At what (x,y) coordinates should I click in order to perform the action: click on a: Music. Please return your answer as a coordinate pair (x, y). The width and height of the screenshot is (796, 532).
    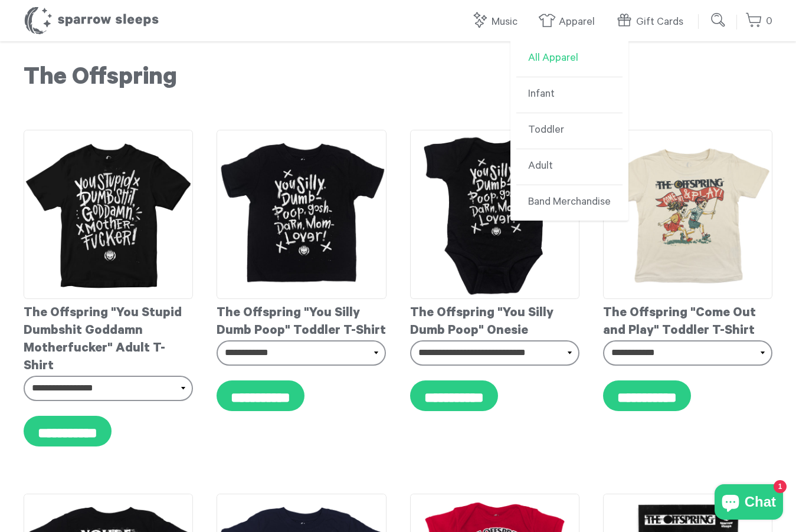
    Looking at the image, I should click on (497, 22).